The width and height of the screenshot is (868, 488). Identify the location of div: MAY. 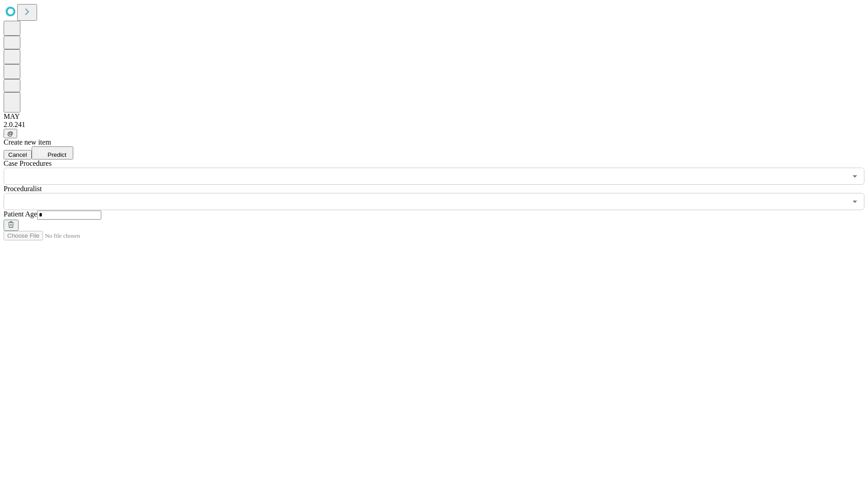
(434, 117).